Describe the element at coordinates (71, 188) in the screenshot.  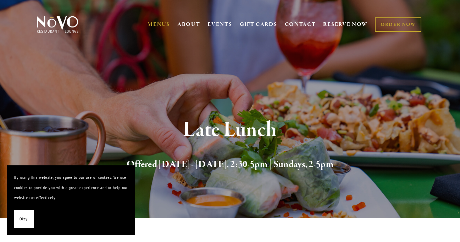
I see `p: By using this website, you agree to our use of cookies. We use cookies to provide you with a grea...` at that location.